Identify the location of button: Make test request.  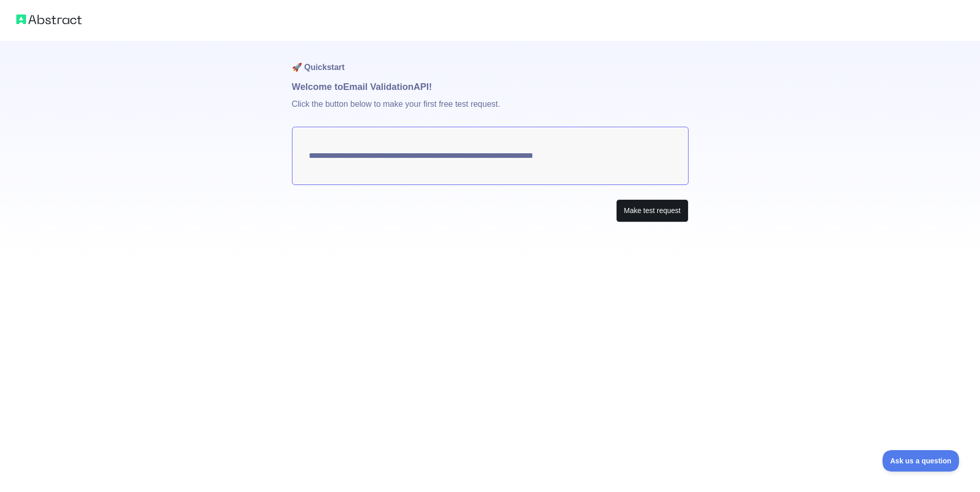
(652, 210).